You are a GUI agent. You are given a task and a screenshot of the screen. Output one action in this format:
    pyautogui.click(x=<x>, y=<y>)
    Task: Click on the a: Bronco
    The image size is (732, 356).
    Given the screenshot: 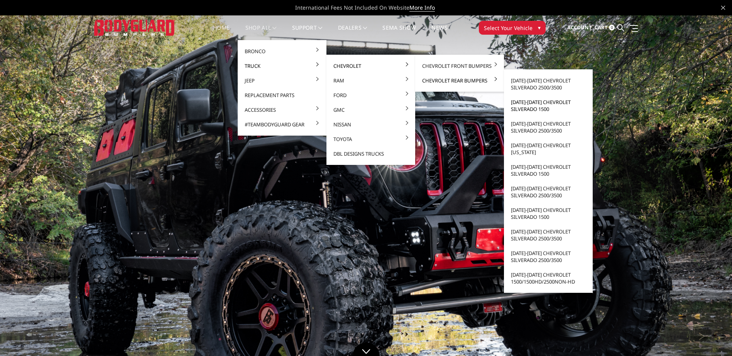 What is the action you would take?
    pyautogui.click(x=282, y=51)
    